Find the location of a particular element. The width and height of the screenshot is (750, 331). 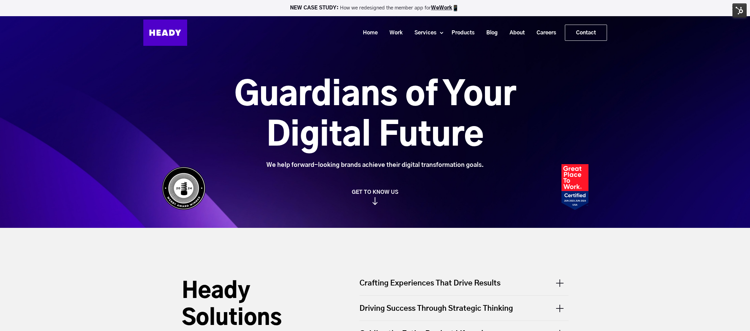

div: Navigation Menu is located at coordinates (400, 33).